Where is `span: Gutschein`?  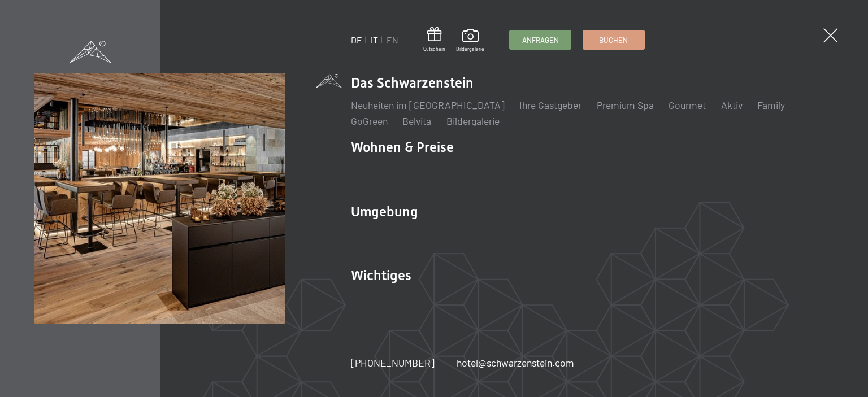
span: Gutschein is located at coordinates (434, 49).